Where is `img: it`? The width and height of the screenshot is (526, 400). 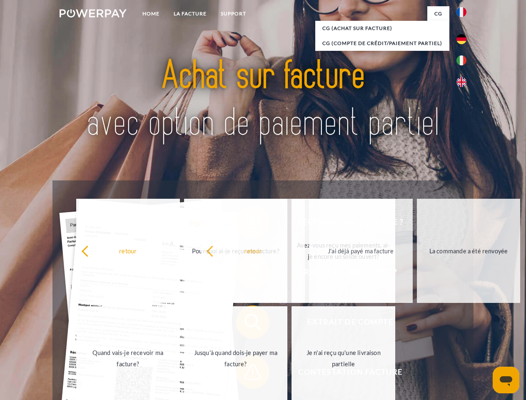
img: it is located at coordinates (462, 60).